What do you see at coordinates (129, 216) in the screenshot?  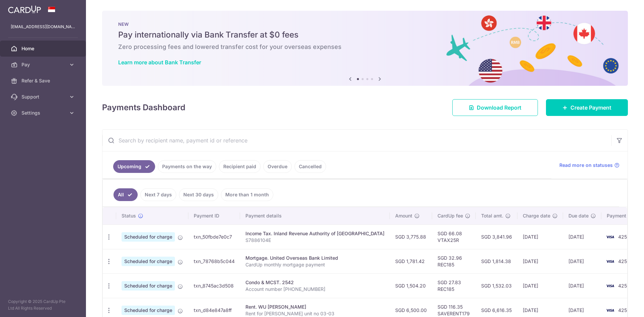 I see `span: Status` at bounding box center [129, 216].